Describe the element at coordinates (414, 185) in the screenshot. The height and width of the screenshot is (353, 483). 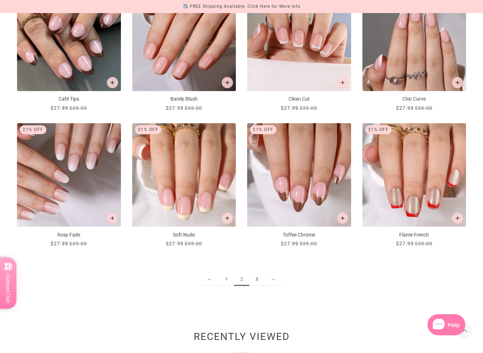
I see `a: Flame French` at that location.